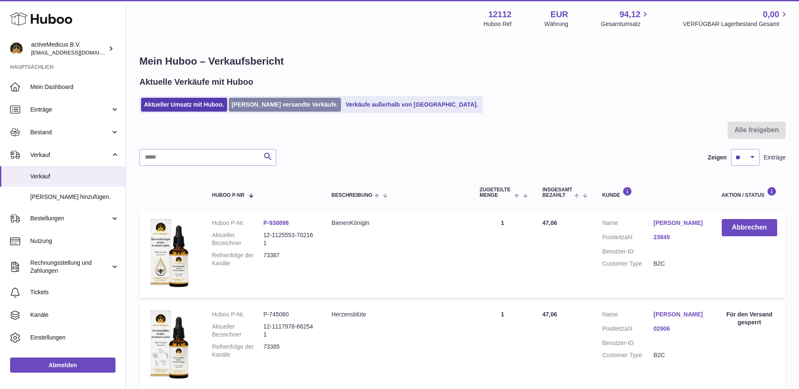  Describe the element at coordinates (16, 49) in the screenshot. I see `img: info@activemedicus.com` at that location.